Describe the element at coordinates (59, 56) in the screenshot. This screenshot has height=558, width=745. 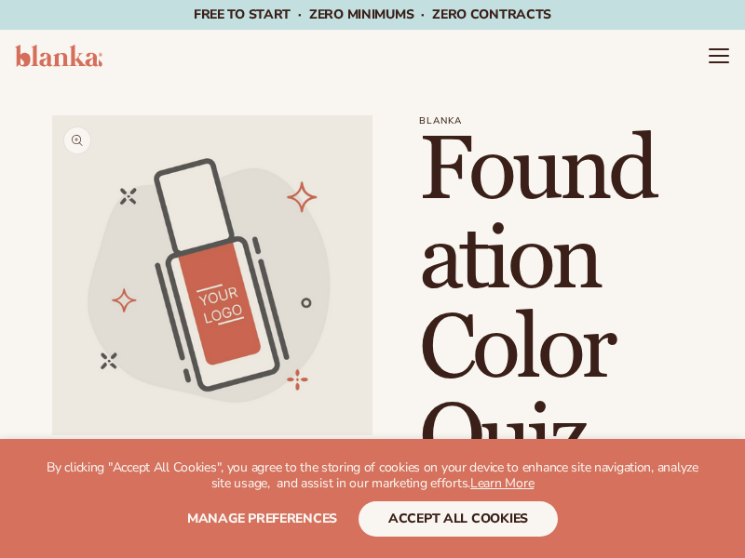
I see `a: logo` at that location.